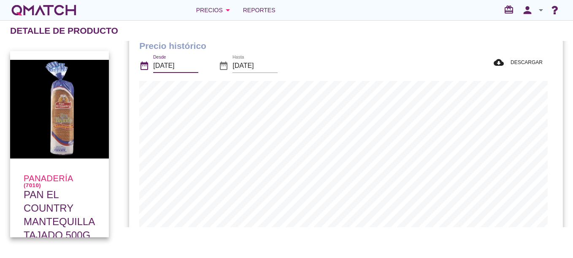 This screenshot has width=573, height=258. I want to click on button: Precios, so click(214, 10).